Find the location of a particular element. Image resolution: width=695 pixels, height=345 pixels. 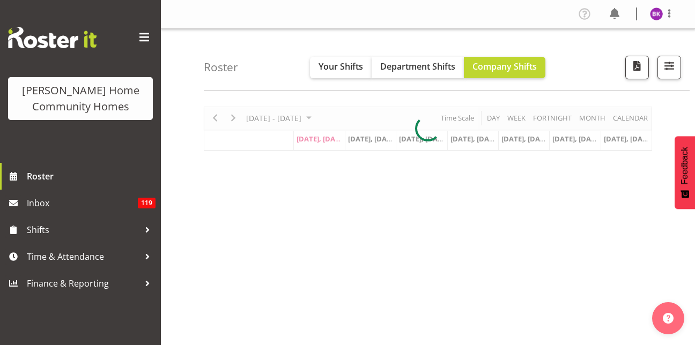

img: Rosterit website logo is located at coordinates (52, 38).